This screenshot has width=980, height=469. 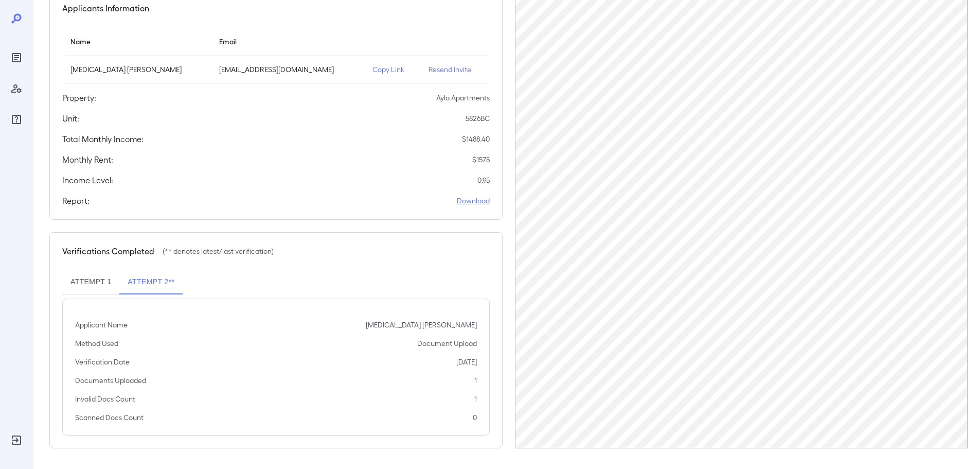 I want to click on p: Resend Invite, so click(x=455, y=70).